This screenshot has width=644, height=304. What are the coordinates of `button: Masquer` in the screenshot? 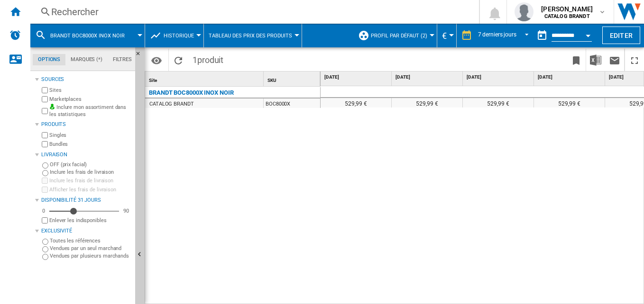 It's located at (141, 56).